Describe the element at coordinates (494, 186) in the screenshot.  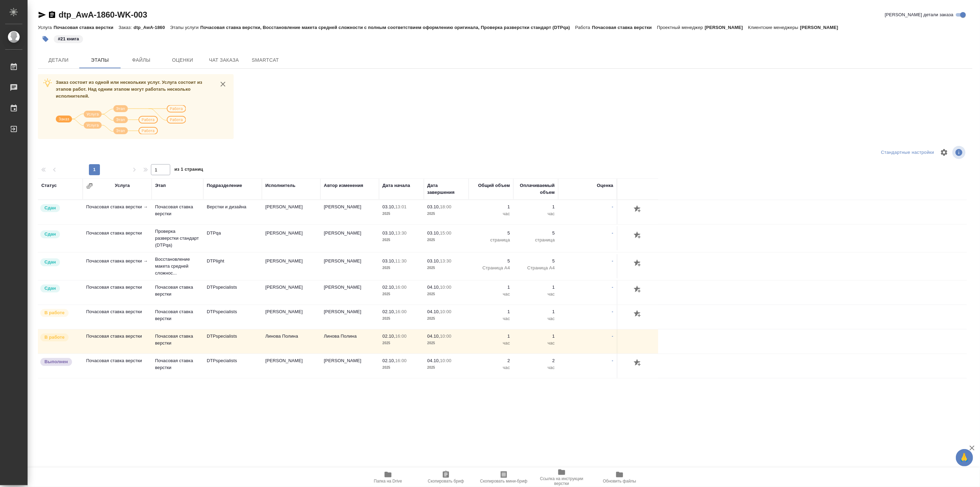
I see `div: Общий объем` at that location.